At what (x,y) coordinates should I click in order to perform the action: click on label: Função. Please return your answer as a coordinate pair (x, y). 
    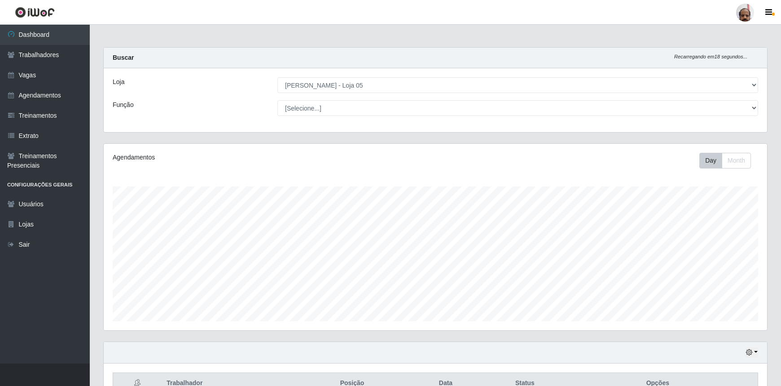
    Looking at the image, I should click on (123, 105).